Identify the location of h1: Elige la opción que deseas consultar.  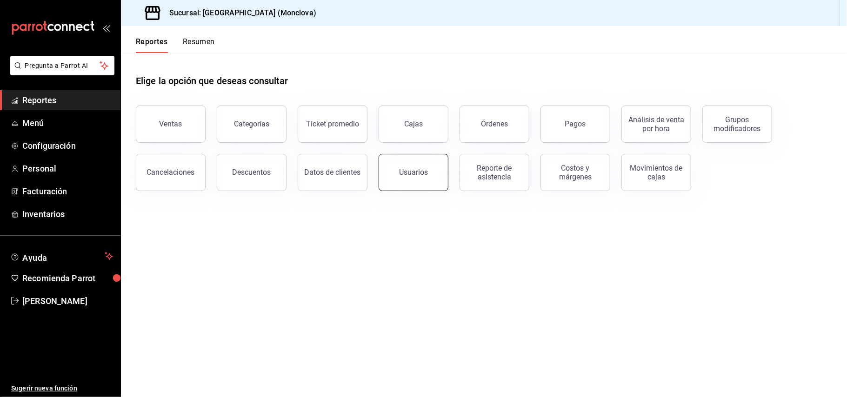
(212, 81).